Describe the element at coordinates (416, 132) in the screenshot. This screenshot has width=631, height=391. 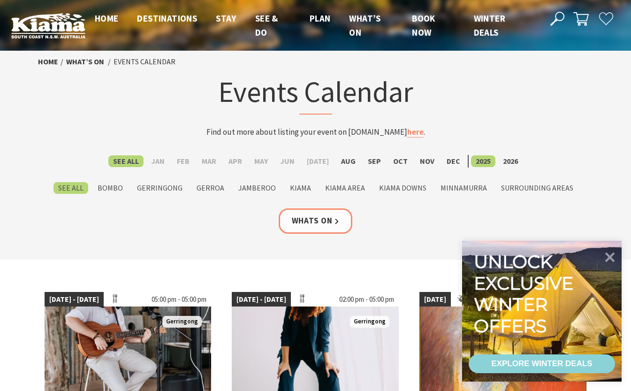
I see `a: here` at that location.